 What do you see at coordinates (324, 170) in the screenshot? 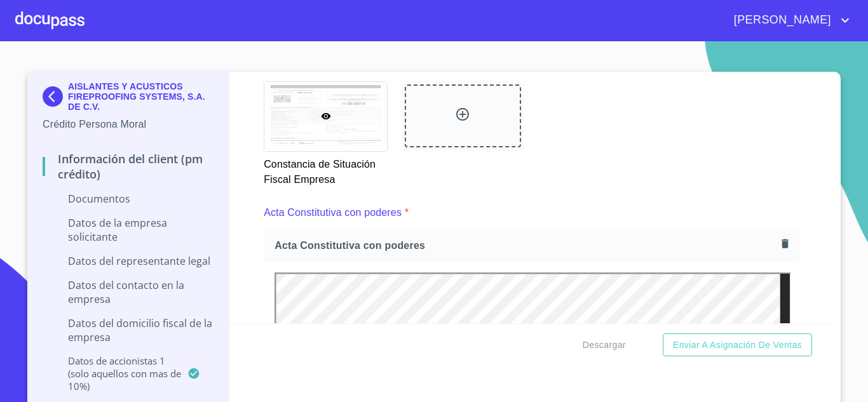
I see `p: Constancia de Situación Fiscal Empresa` at bounding box center [324, 170].